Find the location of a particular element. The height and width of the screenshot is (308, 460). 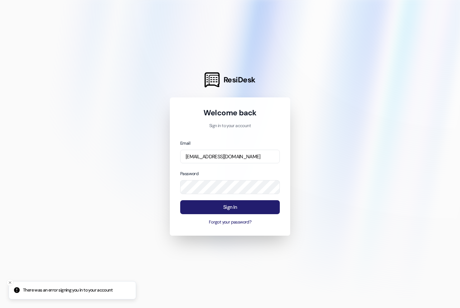

button: Sign In is located at coordinates (230, 207).